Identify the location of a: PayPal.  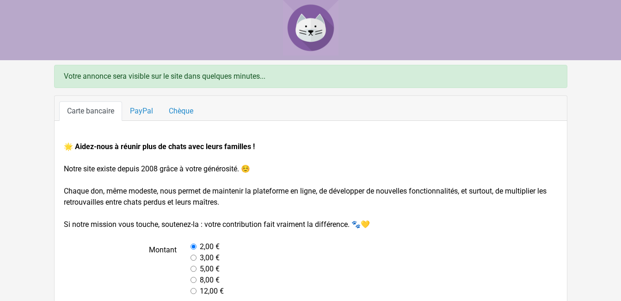
(142, 111).